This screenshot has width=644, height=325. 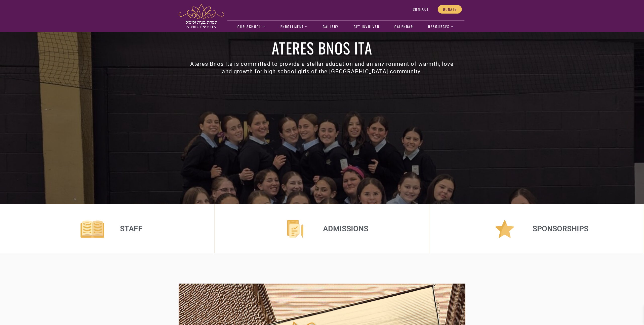 What do you see at coordinates (420, 9) in the screenshot?
I see `span: Contact` at bounding box center [420, 9].